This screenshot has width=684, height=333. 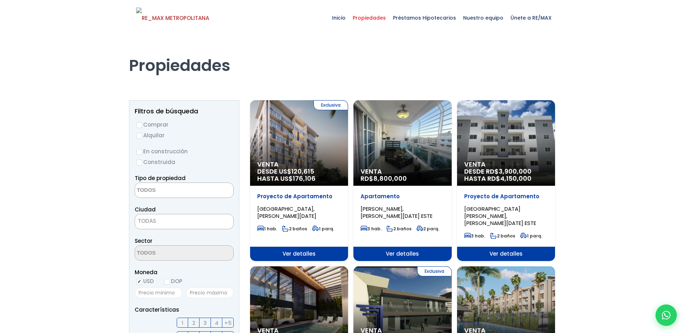 I want to click on span: Inicio, so click(x=339, y=18).